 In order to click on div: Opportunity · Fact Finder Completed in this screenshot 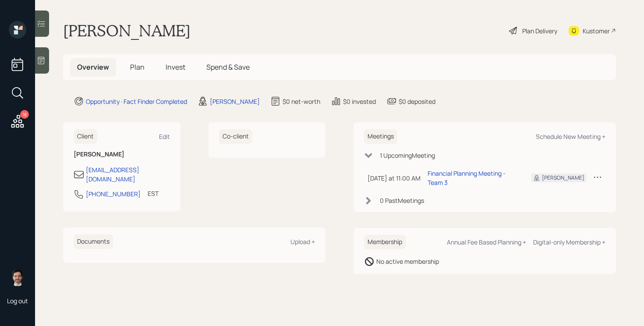, I will do `click(136, 101)`.